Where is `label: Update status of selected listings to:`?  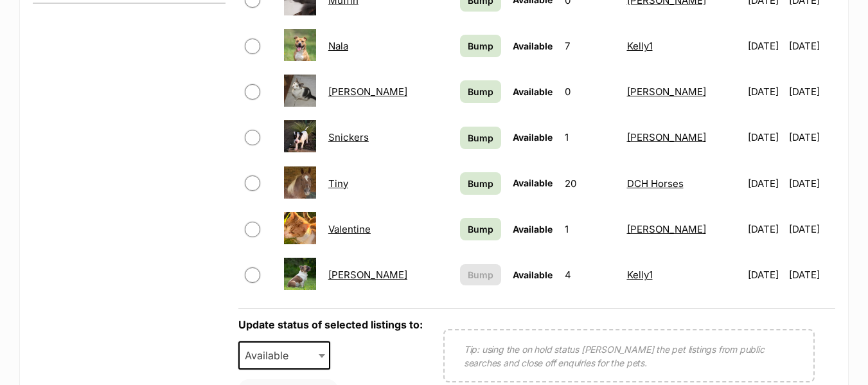 label: Update status of selected listings to: is located at coordinates (330, 325).